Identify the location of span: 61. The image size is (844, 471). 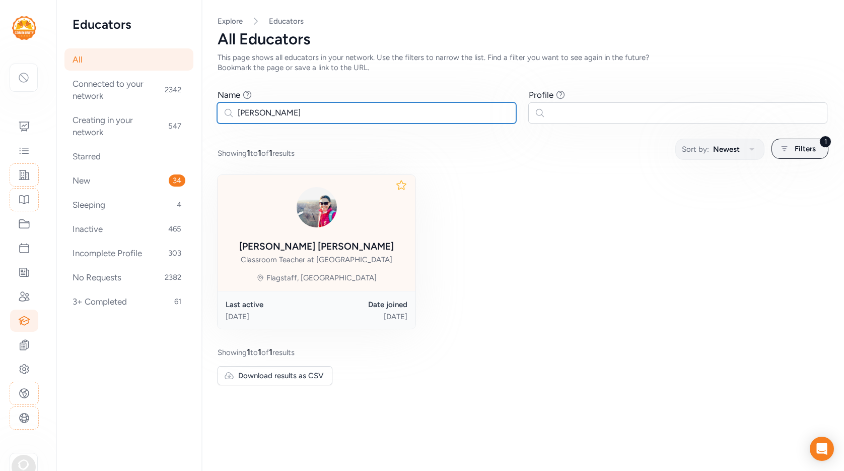
(178, 301).